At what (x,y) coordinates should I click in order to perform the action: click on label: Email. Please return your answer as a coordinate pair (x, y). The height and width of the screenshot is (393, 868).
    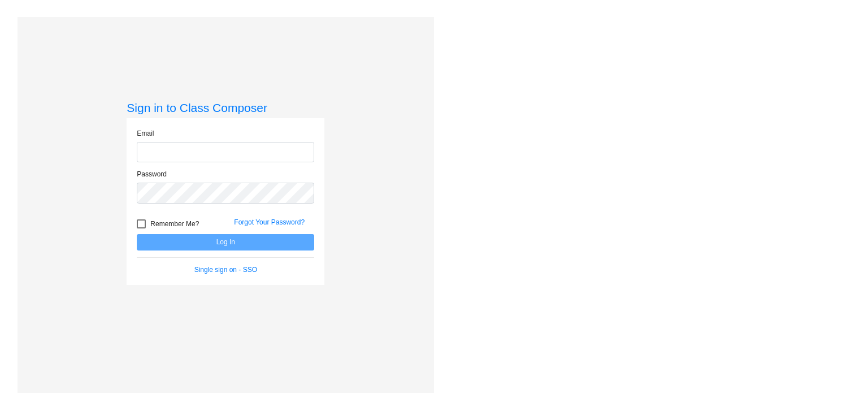
    Looking at the image, I should click on (145, 133).